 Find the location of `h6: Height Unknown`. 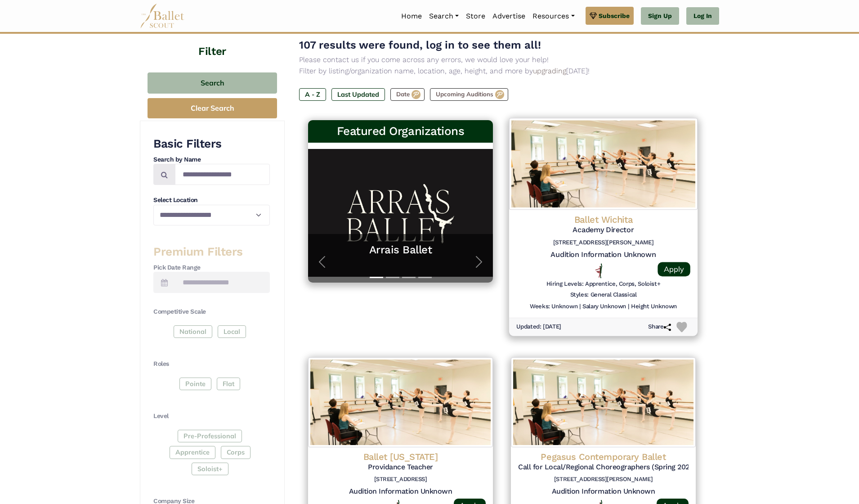

h6: Height Unknown is located at coordinates (654, 307).